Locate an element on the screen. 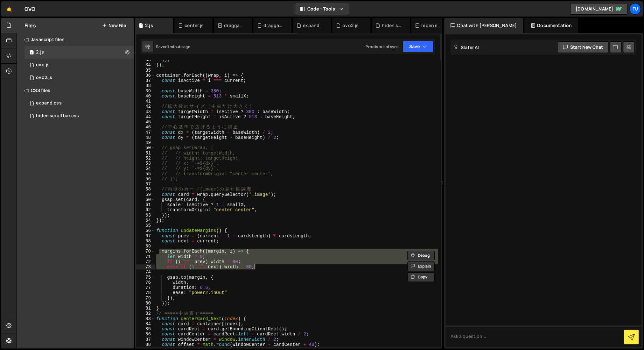  div: 36 is located at coordinates (146, 75).